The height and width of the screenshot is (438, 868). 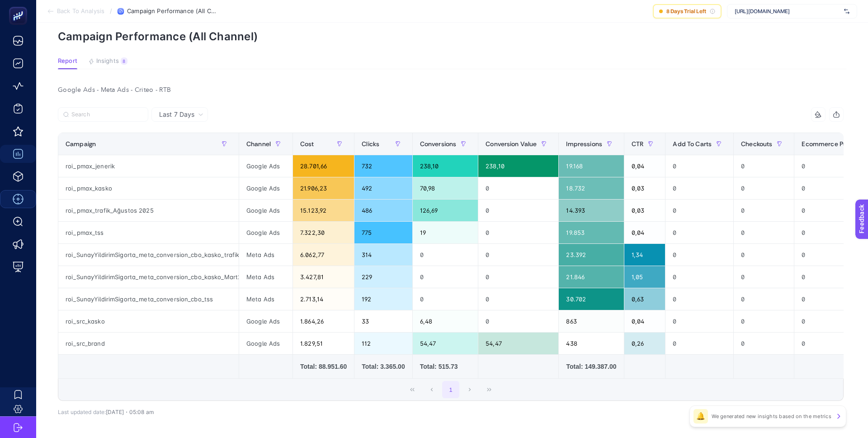 What do you see at coordinates (148, 232) in the screenshot?
I see `div: roi_pmax_tss` at bounding box center [148, 232].